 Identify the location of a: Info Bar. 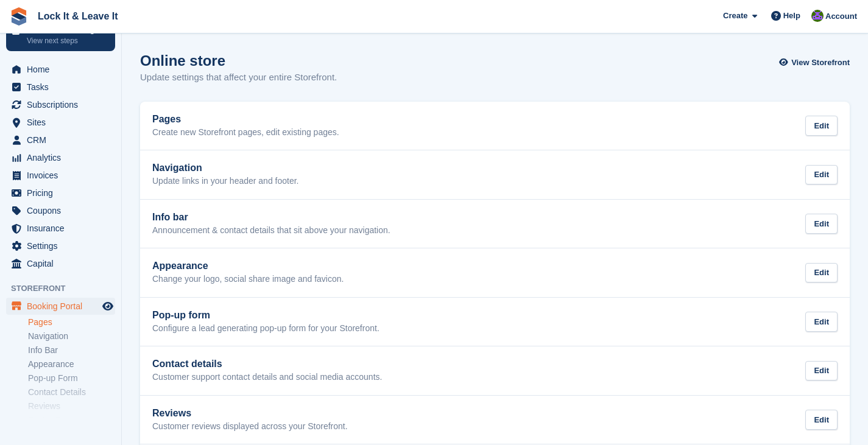
(72, 350).